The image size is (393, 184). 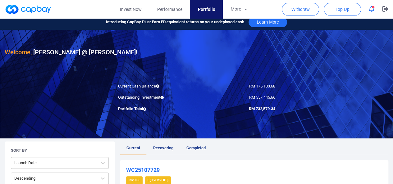 I want to click on u: WC25107729, so click(x=143, y=170).